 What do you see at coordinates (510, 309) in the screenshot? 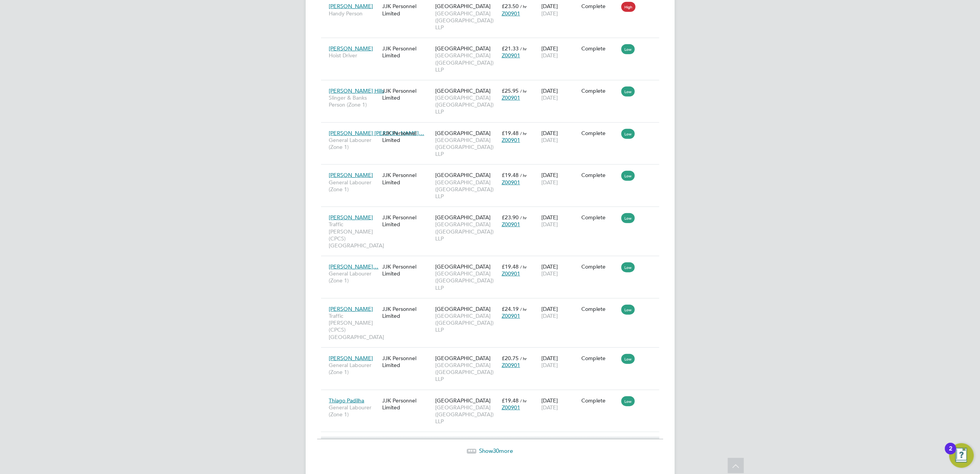
I see `span: £24.19` at bounding box center [510, 309].